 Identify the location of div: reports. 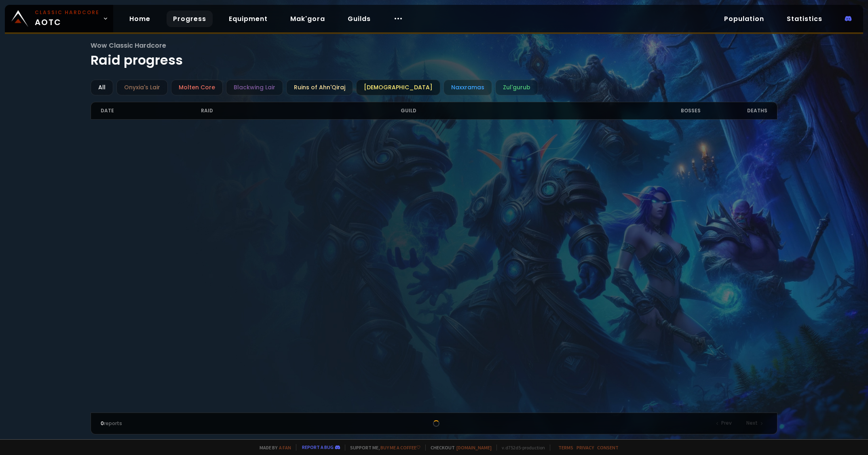
(184, 423).